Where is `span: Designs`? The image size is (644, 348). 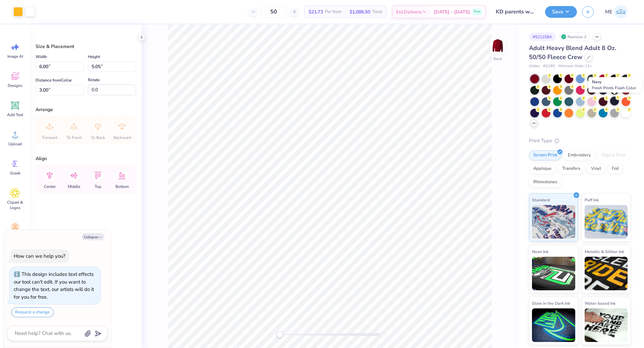 span: Designs is located at coordinates (15, 86).